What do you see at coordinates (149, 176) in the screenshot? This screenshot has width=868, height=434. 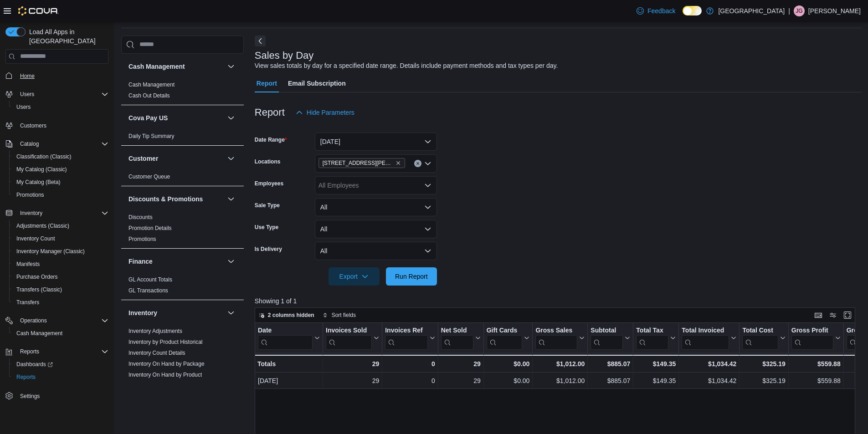 I see `a: Customer Queue` at bounding box center [149, 176].